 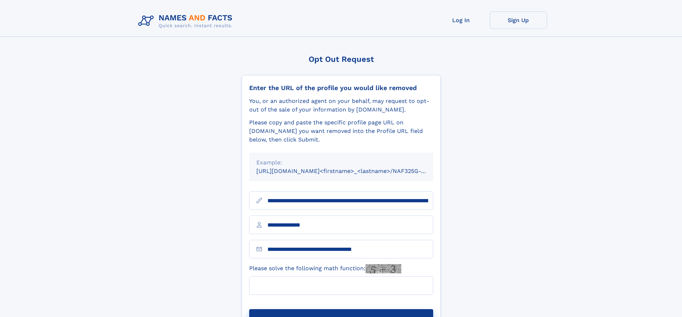 What do you see at coordinates (325, 269) in the screenshot?
I see `label: Please solve the following math function:` at bounding box center [325, 269].